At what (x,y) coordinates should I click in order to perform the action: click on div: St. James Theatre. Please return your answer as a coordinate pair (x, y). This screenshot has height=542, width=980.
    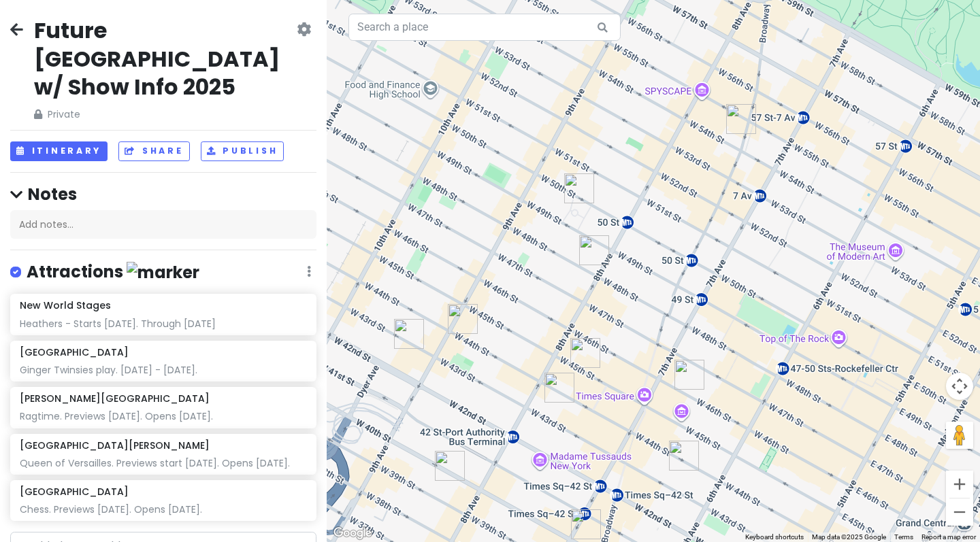
    Looking at the image, I should click on (559, 387).